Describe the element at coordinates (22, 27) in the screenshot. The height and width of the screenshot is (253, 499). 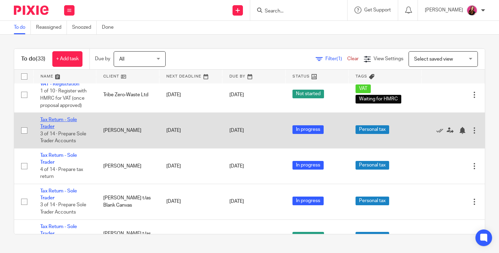
I see `a: To do` at that location.